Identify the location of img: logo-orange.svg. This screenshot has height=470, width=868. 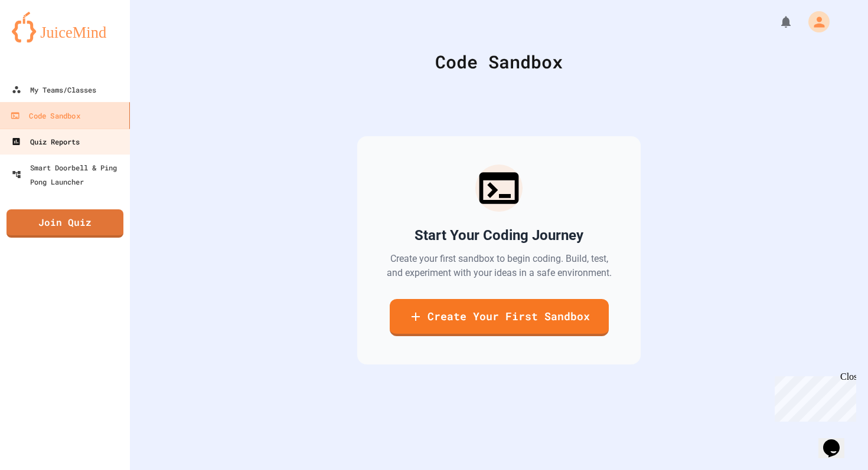
(65, 27).